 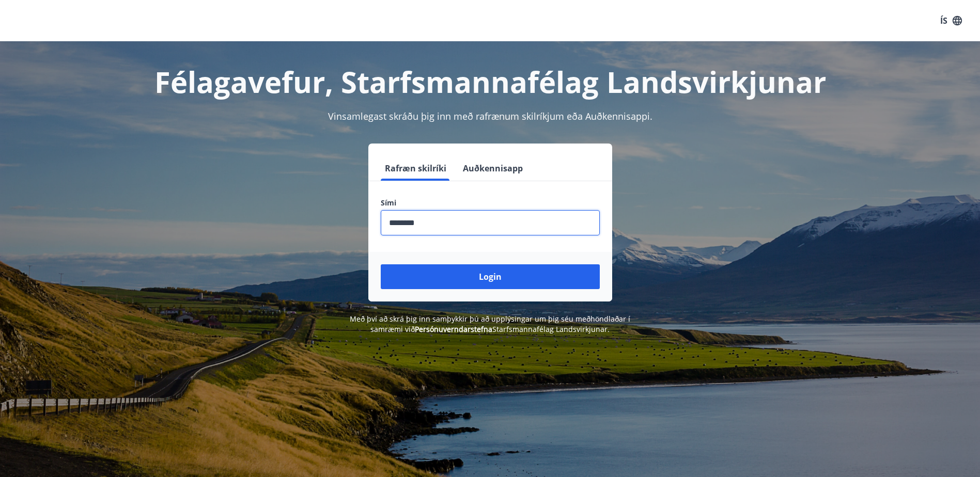 I want to click on span: Með því að skrá þig inn samþykkir þú að upplýsingar um þig séu meðhöndlaðar í samræmi við Starfsm..., so click(x=490, y=324).